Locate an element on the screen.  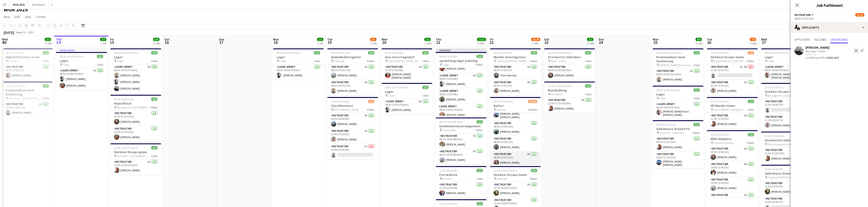
span: 12:45-20:00 (7h15m) is located at coordinates (126, 148).